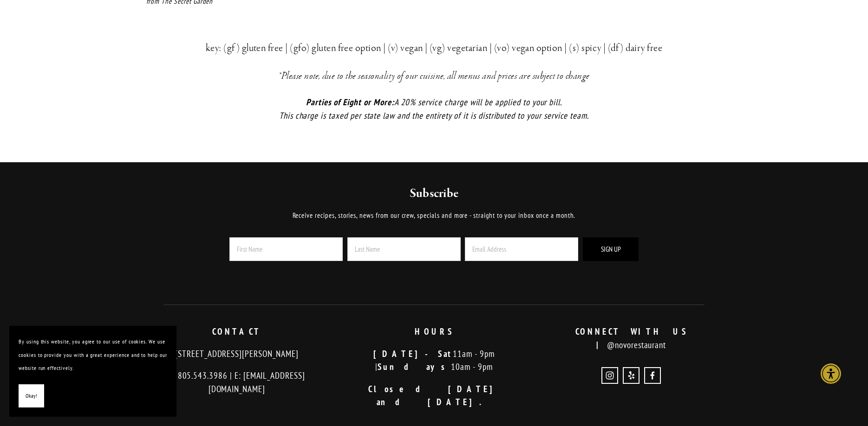  Describe the element at coordinates (611, 249) in the screenshot. I see `span: Sign Up` at that location.